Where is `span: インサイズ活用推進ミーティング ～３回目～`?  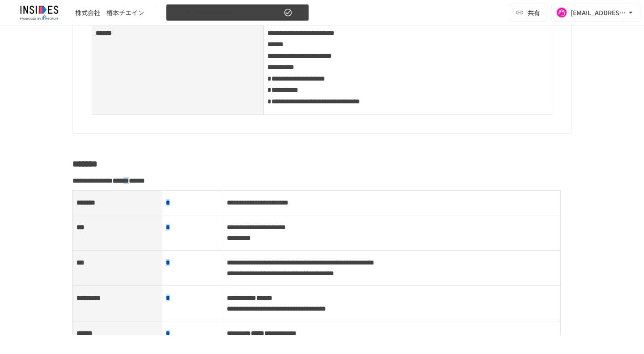 span: インサイズ活用推進ミーティング ～３回目～ is located at coordinates (227, 13).